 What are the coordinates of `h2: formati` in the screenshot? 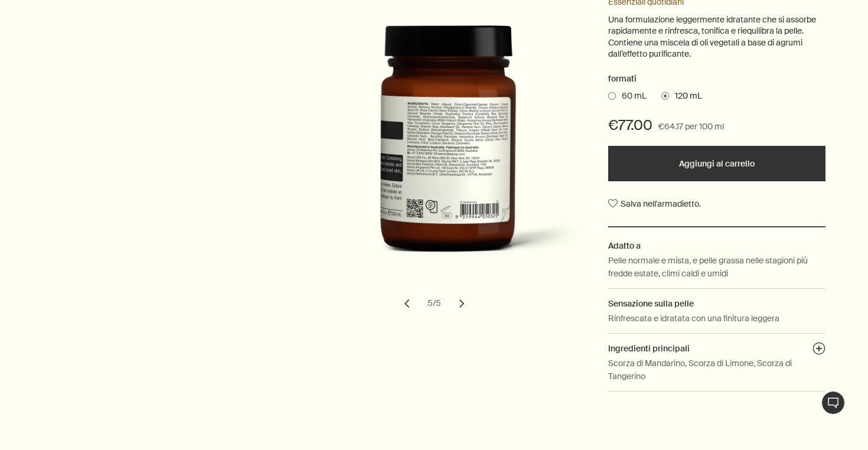 It's located at (716, 79).